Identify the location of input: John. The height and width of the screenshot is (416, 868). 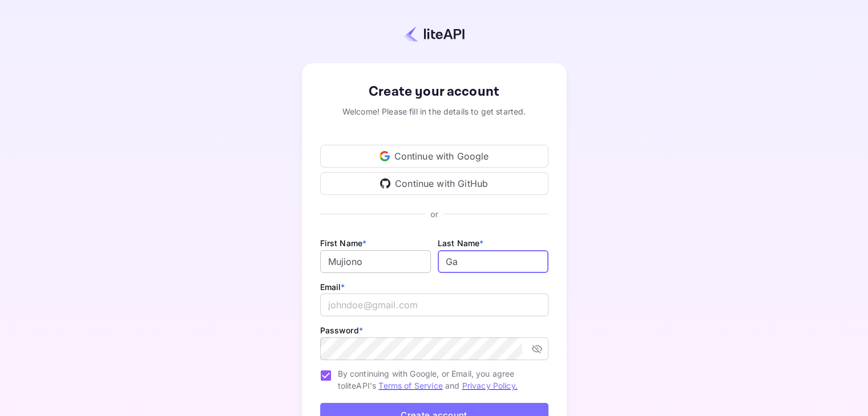
(375, 262).